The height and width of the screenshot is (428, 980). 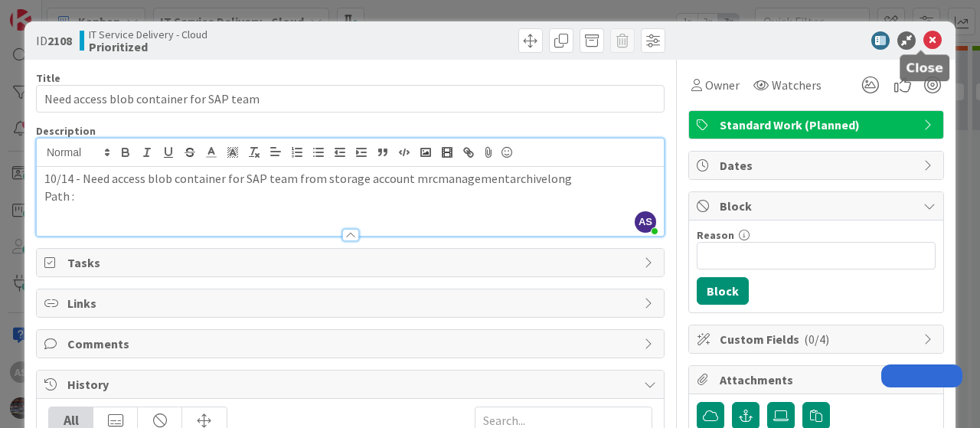 What do you see at coordinates (818, 166) in the screenshot?
I see `span: Dates` at bounding box center [818, 166].